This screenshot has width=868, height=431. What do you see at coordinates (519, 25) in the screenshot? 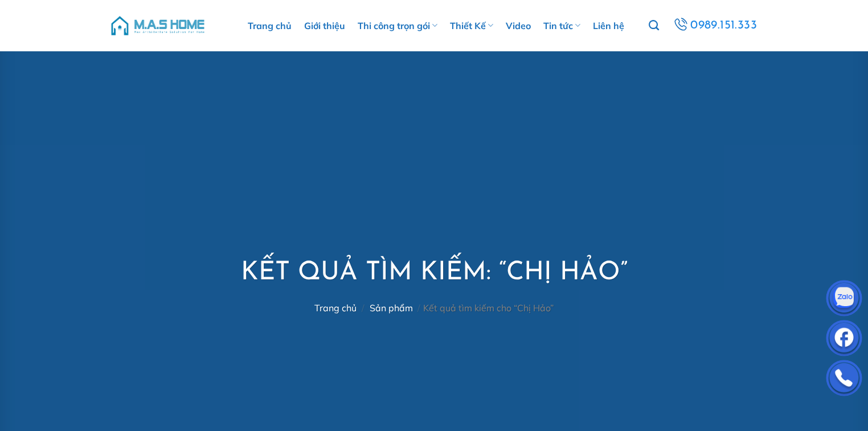
I see `a: Video` at bounding box center [519, 25].